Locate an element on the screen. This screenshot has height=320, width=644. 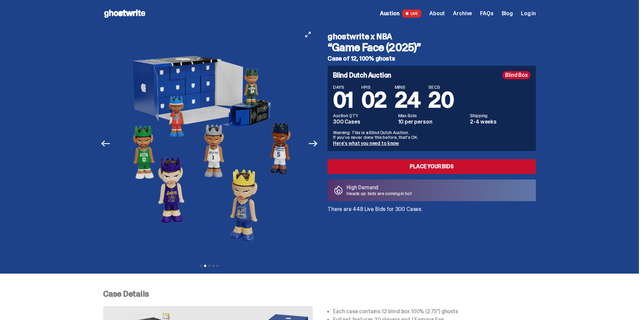
button: View slide 1 is located at coordinates (201, 266).